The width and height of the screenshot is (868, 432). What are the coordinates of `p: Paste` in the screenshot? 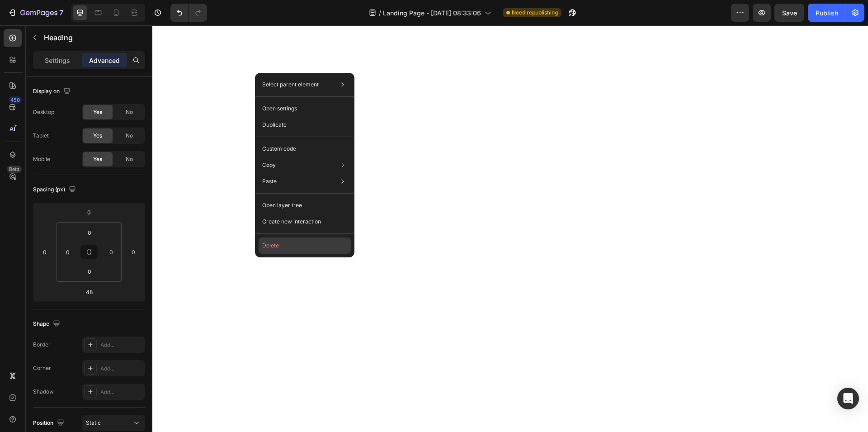 It's located at (269, 182).